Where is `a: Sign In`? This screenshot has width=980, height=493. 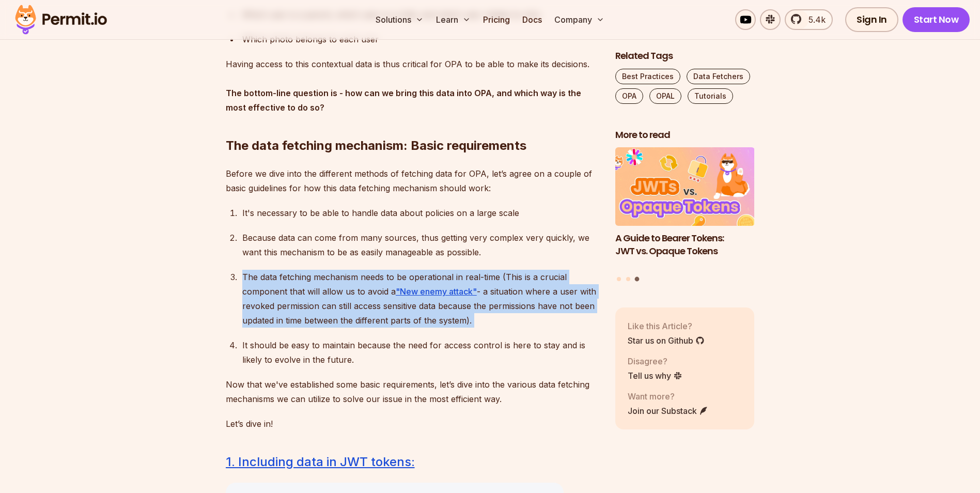 a: Sign In is located at coordinates (871, 20).